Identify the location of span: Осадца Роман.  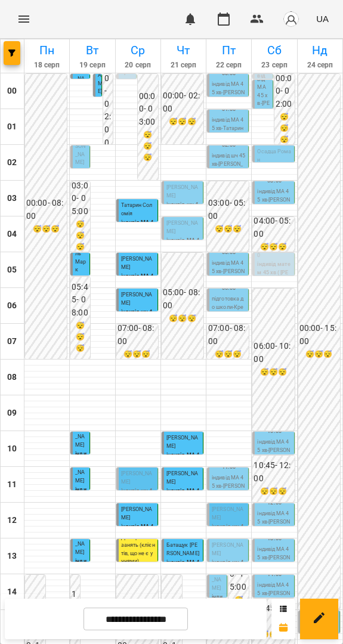
(274, 156).